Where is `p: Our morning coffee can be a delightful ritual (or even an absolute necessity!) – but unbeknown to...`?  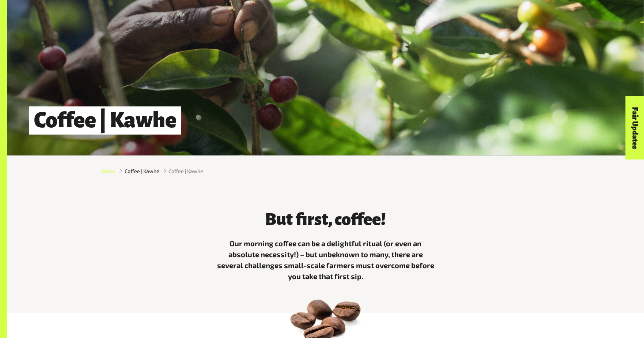
p: Our morning coffee can be a delightful ritual (or even an absolute necessity!) – but unbeknown to... is located at coordinates (325, 260).